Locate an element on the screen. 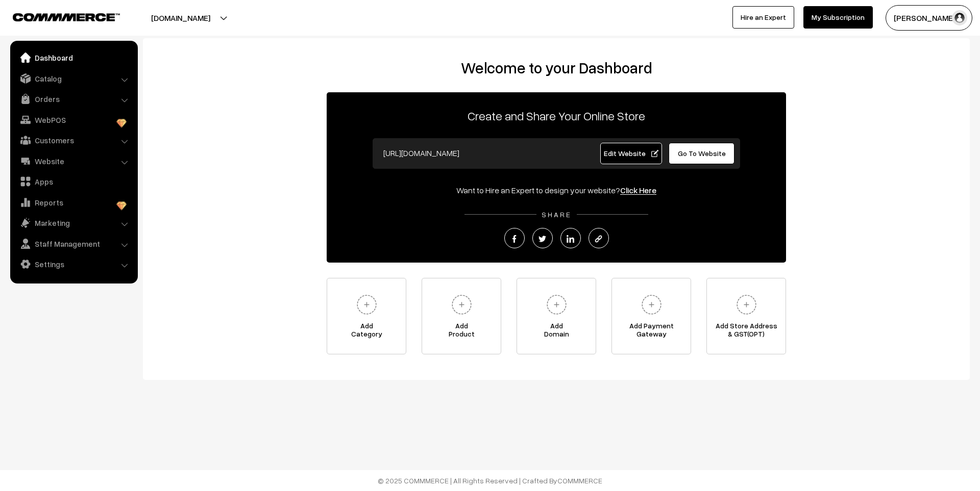 This screenshot has height=491, width=980. a: Website is located at coordinates (73, 161).